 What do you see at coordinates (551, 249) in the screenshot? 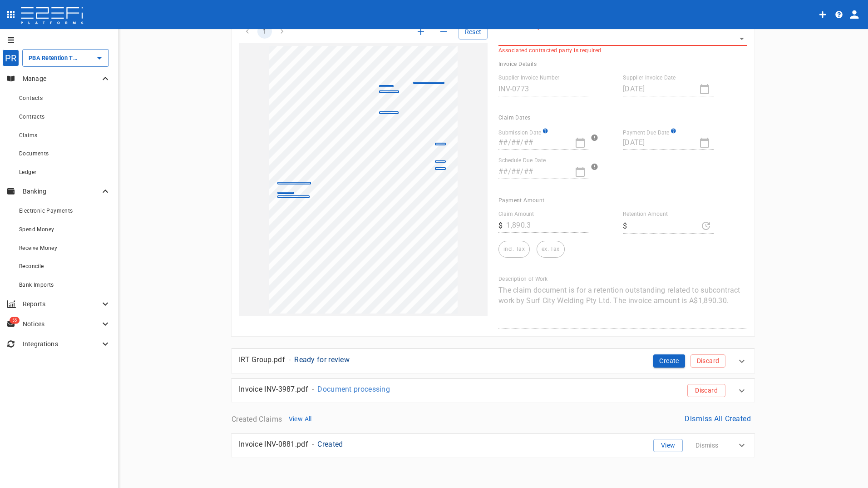
I see `div: The claim and retention amounts denoted on the invoice are exclusive of tax.` at bounding box center [551, 249].